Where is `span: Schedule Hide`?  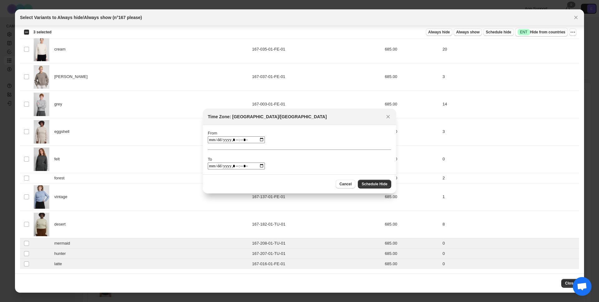
span: Schedule Hide is located at coordinates (375, 184).